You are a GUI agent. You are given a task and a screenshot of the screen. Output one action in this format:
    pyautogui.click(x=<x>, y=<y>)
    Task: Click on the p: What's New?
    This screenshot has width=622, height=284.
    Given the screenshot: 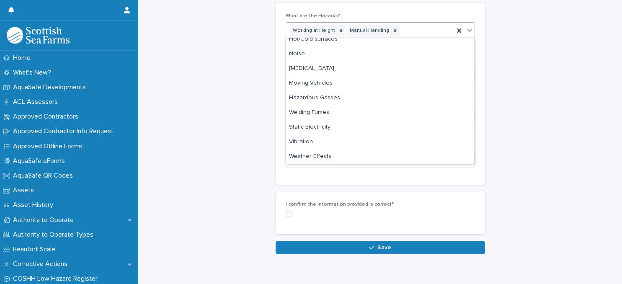 What is the action you would take?
    pyautogui.click(x=33, y=72)
    